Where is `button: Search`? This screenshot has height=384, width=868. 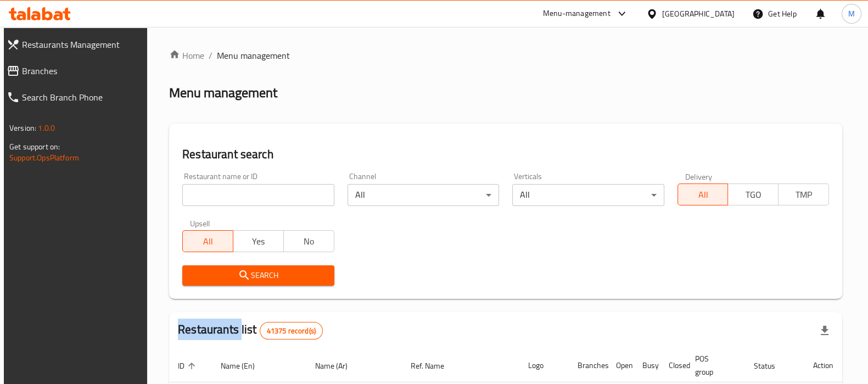
button: Search is located at coordinates (258, 275).